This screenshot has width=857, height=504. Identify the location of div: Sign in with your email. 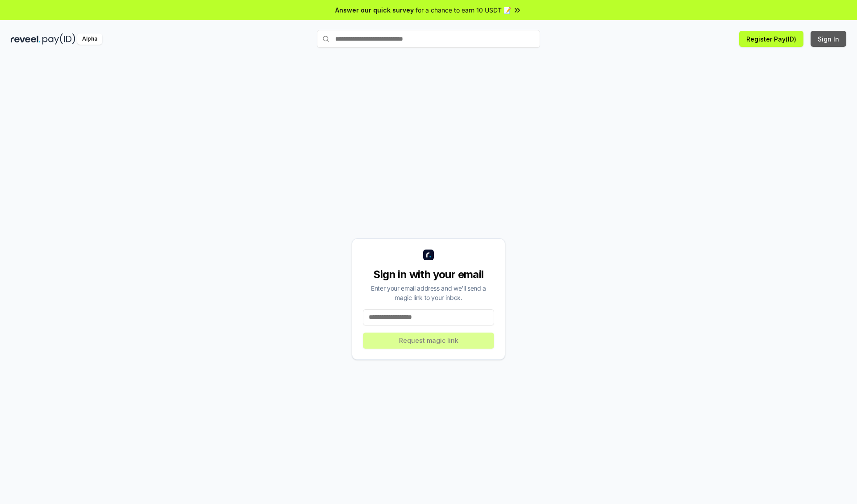
(428, 275).